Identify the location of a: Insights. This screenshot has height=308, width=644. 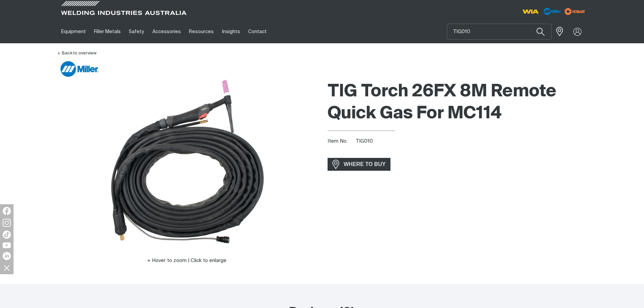
(231, 31).